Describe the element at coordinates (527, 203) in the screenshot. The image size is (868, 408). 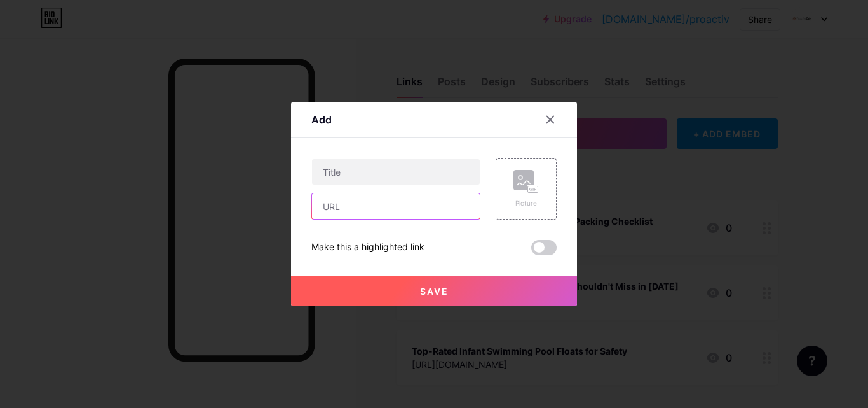
I see `div: Picture` at that location.